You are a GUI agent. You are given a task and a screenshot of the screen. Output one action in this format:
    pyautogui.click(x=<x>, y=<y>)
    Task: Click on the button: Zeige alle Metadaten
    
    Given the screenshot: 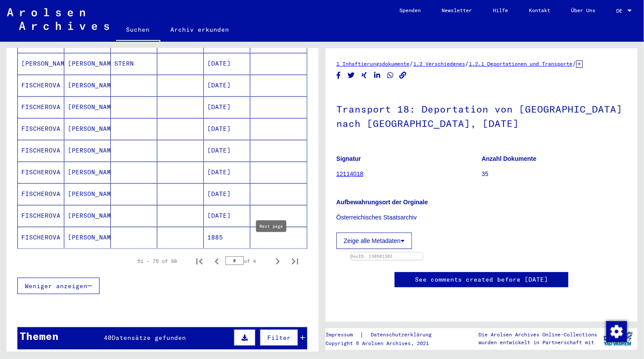 What is the action you would take?
    pyautogui.click(x=374, y=241)
    